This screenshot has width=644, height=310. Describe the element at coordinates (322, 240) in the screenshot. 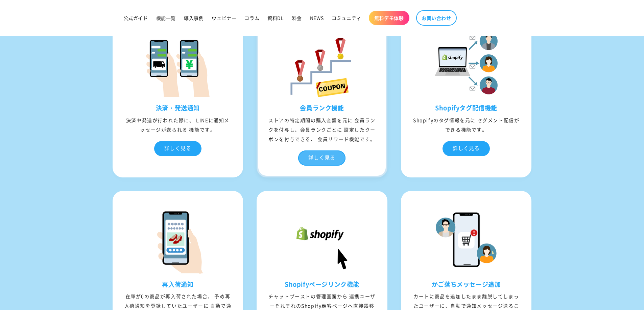

I see `img: Shopifyページリンク機能` at that location.